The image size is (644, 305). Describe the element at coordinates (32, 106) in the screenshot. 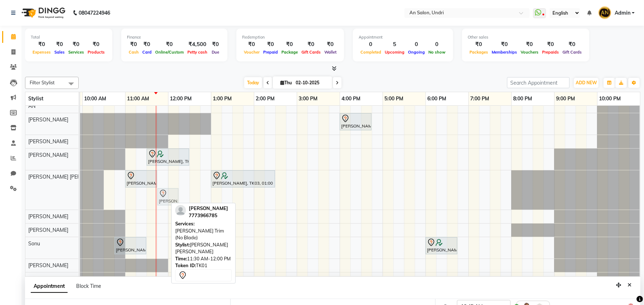

I see `span: AN` at that location.